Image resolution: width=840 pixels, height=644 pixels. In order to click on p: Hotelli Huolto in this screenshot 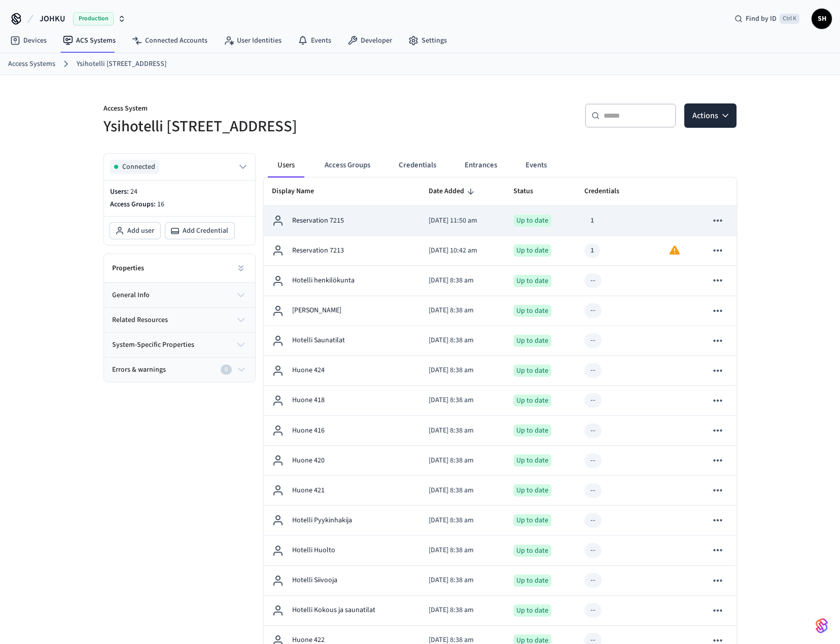, I will do `click(314, 550)`.